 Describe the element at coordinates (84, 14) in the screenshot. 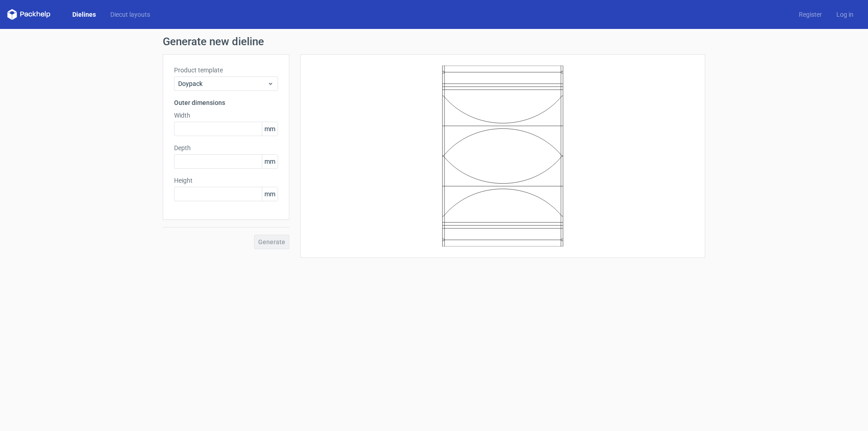

I see `a: Dielines` at that location.